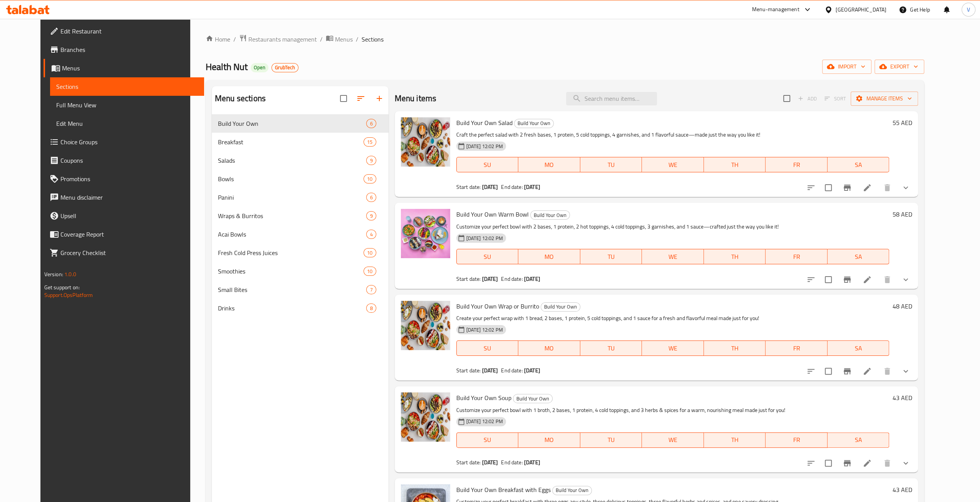 Image resolution: width=980 pixels, height=502 pixels. I want to click on span: Drinks, so click(292, 308).